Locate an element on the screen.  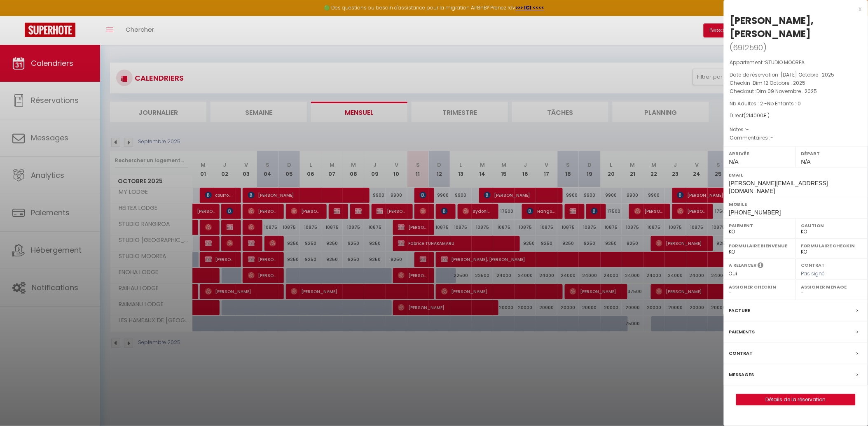
p: Checkin : is located at coordinates (796, 83).